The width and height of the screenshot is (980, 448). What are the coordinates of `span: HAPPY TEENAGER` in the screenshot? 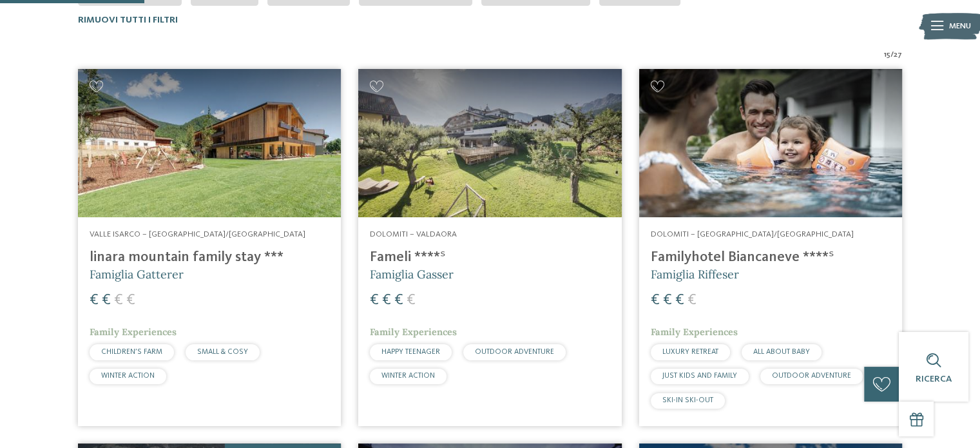 It's located at (410, 352).